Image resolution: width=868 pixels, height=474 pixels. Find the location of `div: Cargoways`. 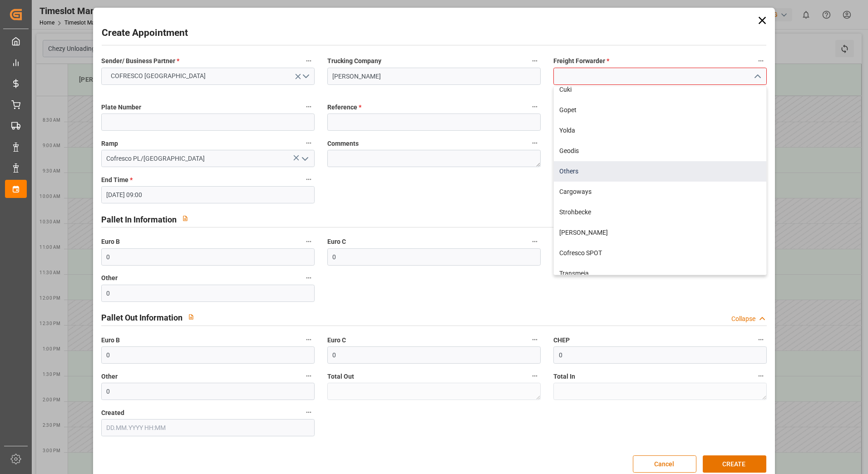

div: Cargoways is located at coordinates (660, 192).